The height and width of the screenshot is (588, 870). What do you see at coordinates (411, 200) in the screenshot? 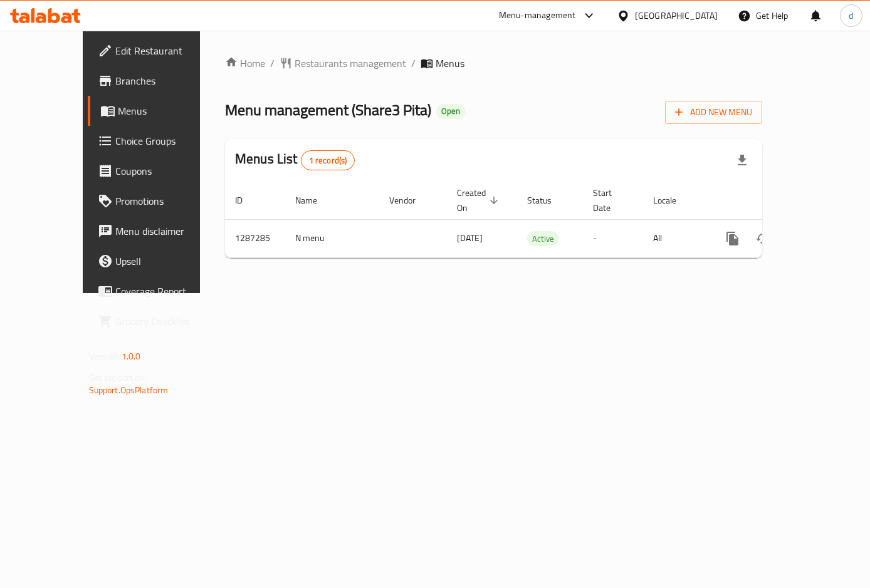
I see `span: Vendor` at bounding box center [411, 200].